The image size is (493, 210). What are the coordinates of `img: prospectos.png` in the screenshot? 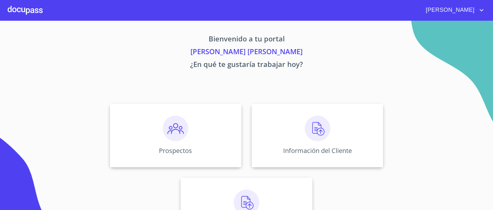 It's located at (176, 128).